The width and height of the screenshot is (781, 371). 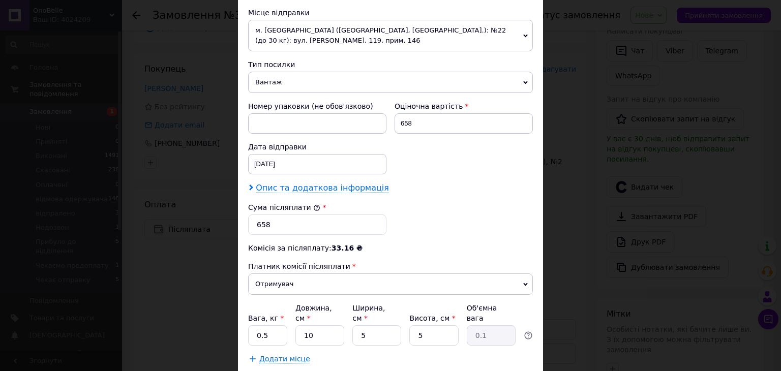 I want to click on label: Вага, кг, so click(x=266, y=318).